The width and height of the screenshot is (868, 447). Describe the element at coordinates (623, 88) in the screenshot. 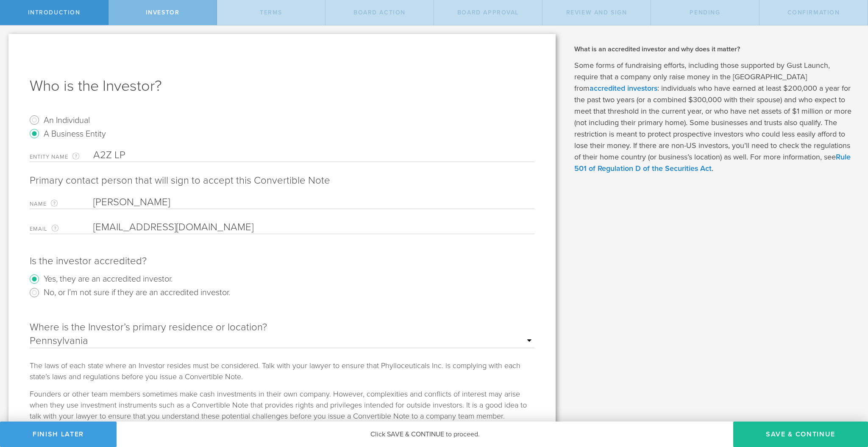

I see `a: accredited investors` at that location.